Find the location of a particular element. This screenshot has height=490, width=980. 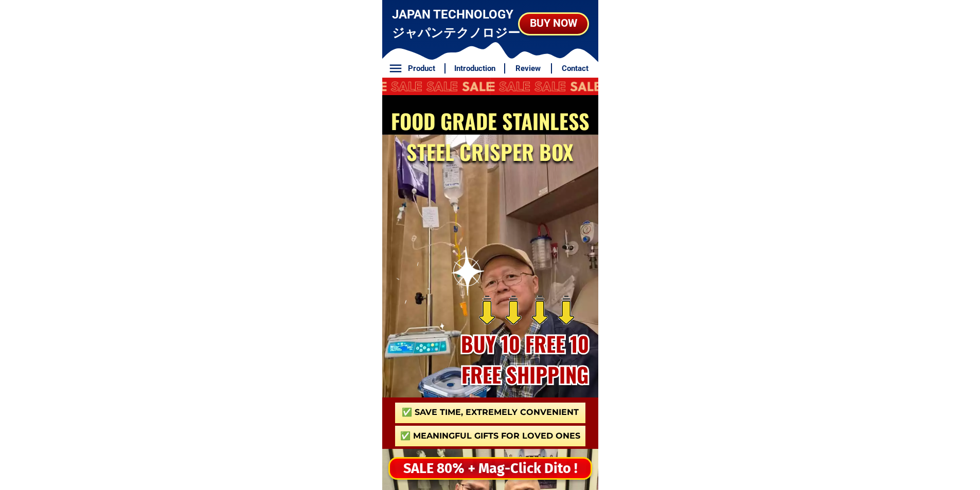

h6: Introduction is located at coordinates (474, 69).